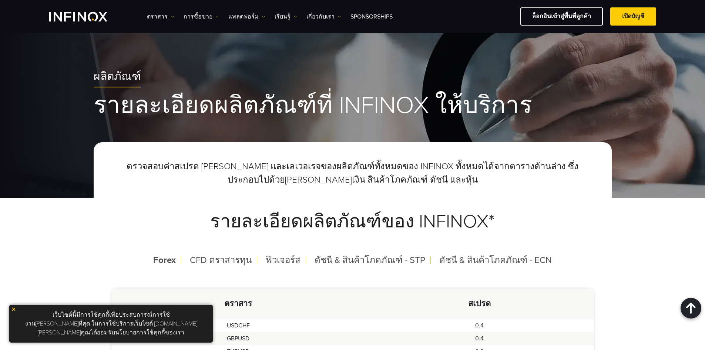  I want to click on span: ดัชนี & สินค้าโภคภัณฑ์ - STP, so click(370, 260).